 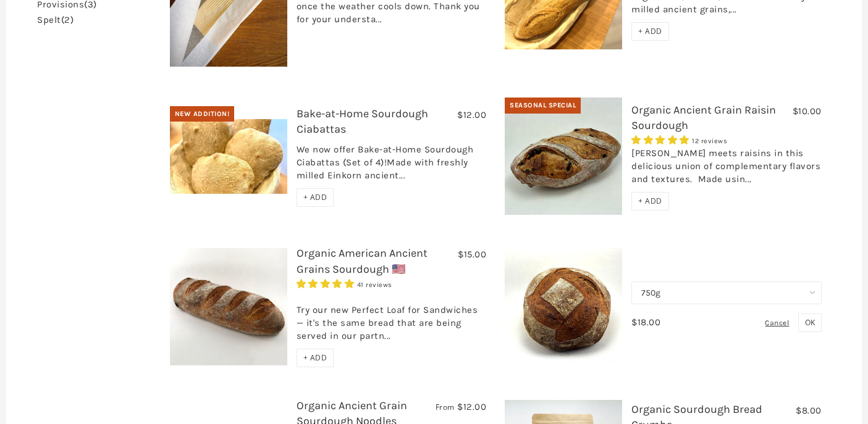 I want to click on span: OK, so click(x=810, y=322).